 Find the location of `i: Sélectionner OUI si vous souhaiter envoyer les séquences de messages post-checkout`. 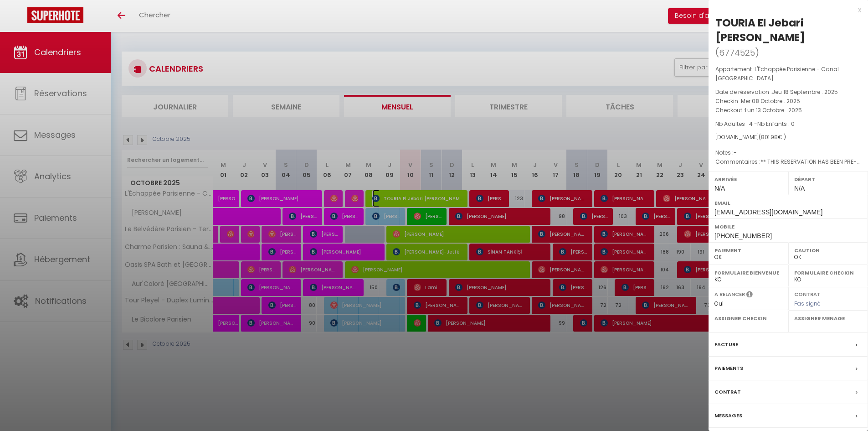

i: Sélectionner OUI si vous souhaiter envoyer les séquences de messages post-checkout is located at coordinates (749, 295).